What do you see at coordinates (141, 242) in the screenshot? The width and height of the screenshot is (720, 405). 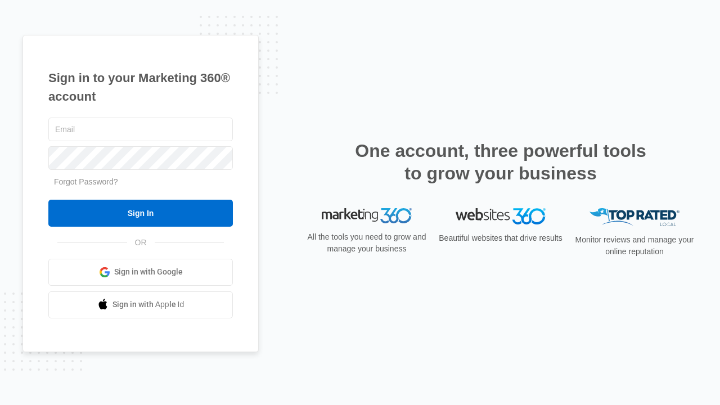 I see `span: OR` at bounding box center [141, 242].